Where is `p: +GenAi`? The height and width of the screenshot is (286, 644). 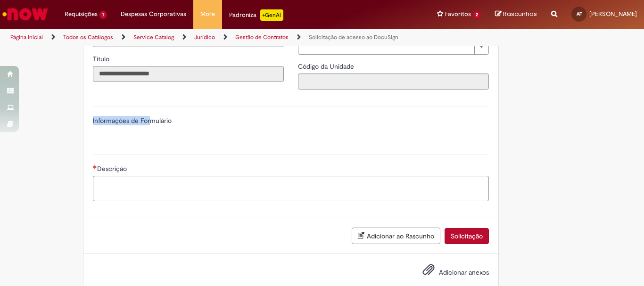 p: +GenAi is located at coordinates (271, 15).